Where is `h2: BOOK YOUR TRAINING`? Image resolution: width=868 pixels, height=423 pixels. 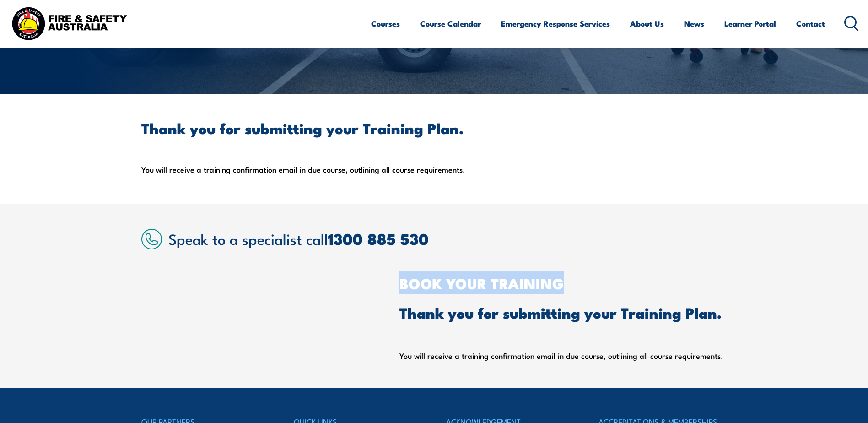
h2: BOOK YOUR TRAINING is located at coordinates (563, 283).